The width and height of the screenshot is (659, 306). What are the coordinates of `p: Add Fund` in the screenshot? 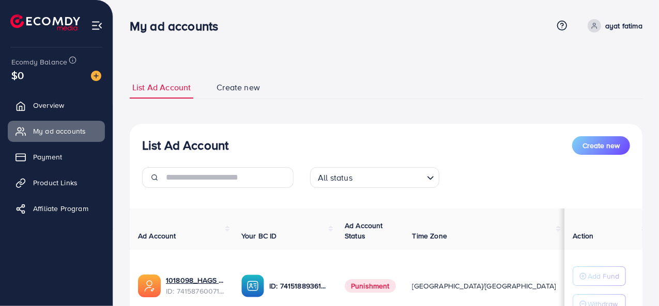 It's located at (604, 276).